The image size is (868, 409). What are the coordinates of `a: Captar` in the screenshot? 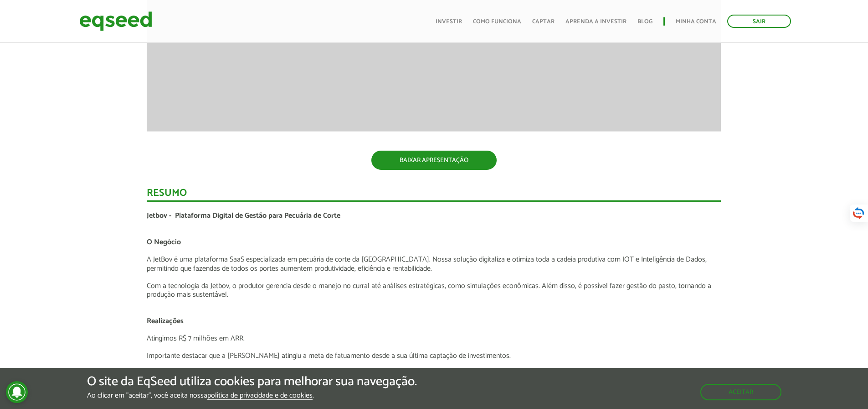 It's located at (543, 22).